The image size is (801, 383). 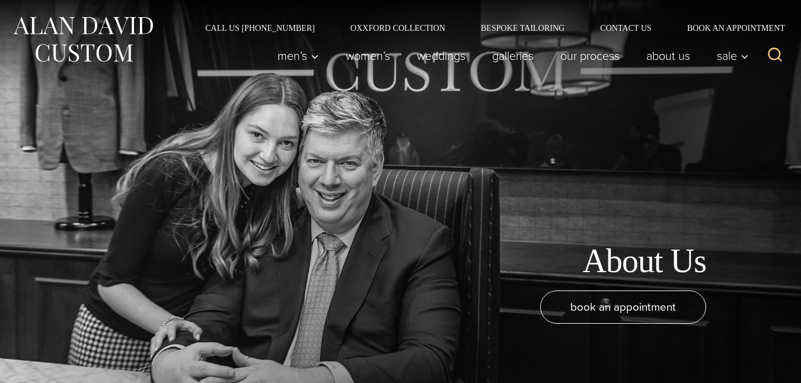 I want to click on span: Men’s, so click(x=298, y=56).